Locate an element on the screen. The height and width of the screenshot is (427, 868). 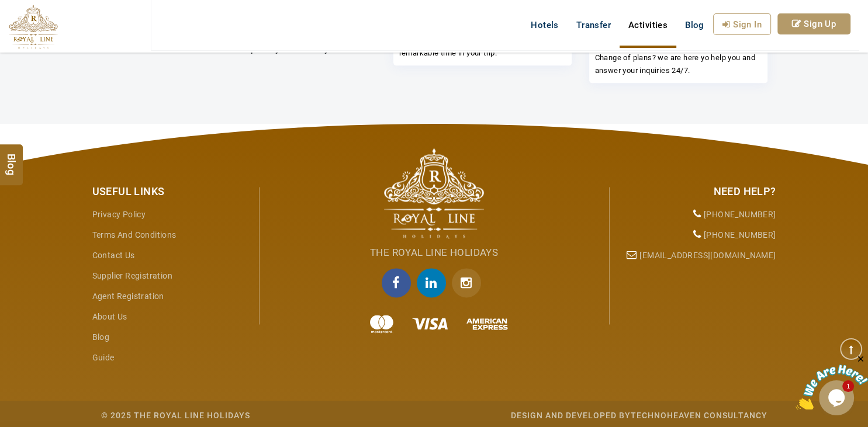
a: Sign Up is located at coordinates (814, 24).